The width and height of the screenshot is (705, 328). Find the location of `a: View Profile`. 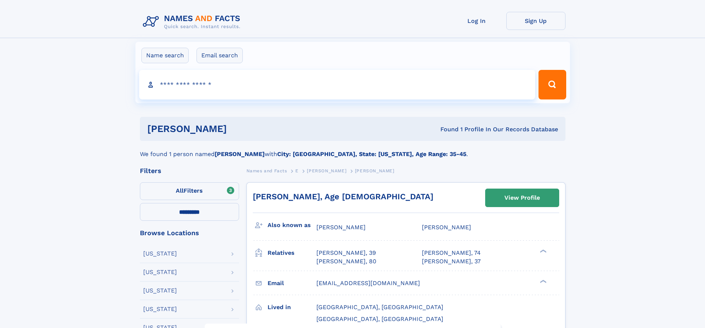

a: View Profile is located at coordinates (522, 198).